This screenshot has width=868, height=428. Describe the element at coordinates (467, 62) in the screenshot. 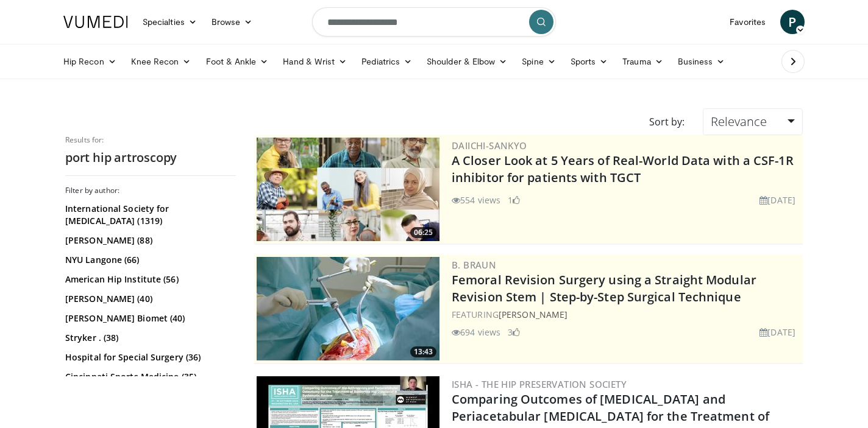

I see `a: Shoulder & Elbow` at that location.